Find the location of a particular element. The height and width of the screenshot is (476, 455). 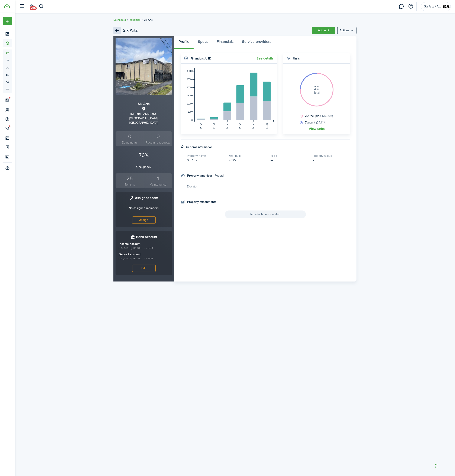

button: Open resource center is located at coordinates (411, 6).